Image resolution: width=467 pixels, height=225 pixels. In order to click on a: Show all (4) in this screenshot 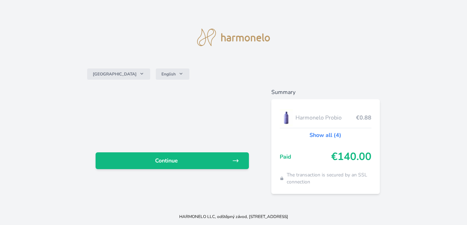, I will do `click(325, 135)`.